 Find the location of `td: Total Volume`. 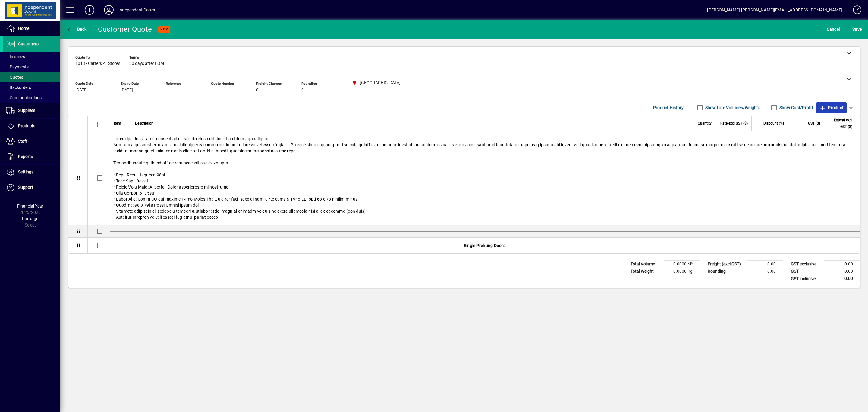

td: Total Volume is located at coordinates (646, 264).